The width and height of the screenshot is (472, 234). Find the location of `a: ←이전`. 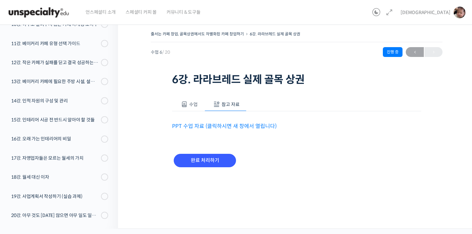

a: ←이전 is located at coordinates (415, 52).